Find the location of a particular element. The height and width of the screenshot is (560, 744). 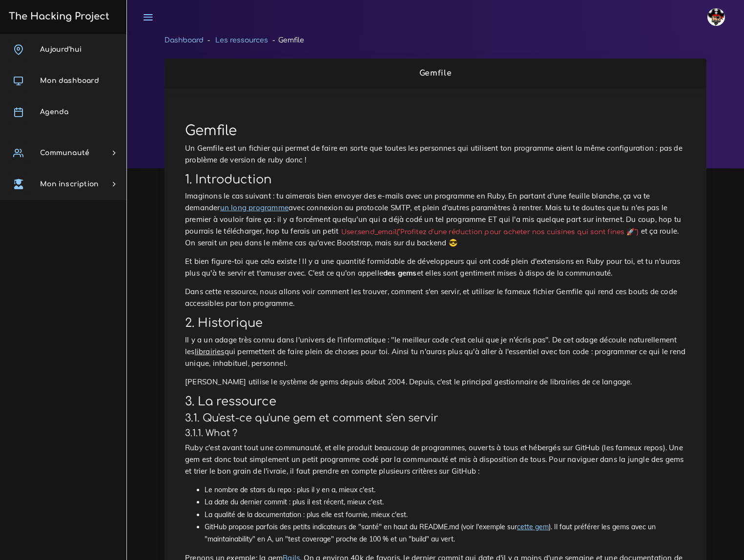

h2: Gemfile is located at coordinates (436, 73).